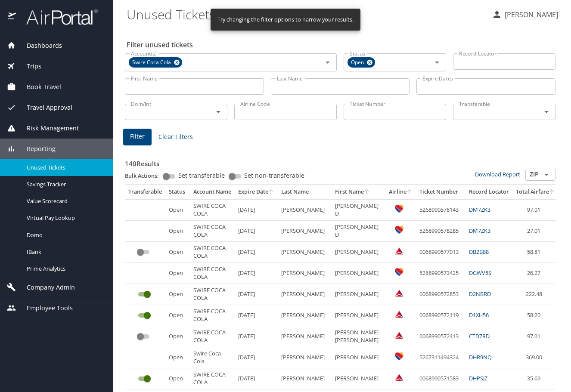 The width and height of the screenshot is (571, 392). I want to click on td: 0068990572853, so click(441, 294).